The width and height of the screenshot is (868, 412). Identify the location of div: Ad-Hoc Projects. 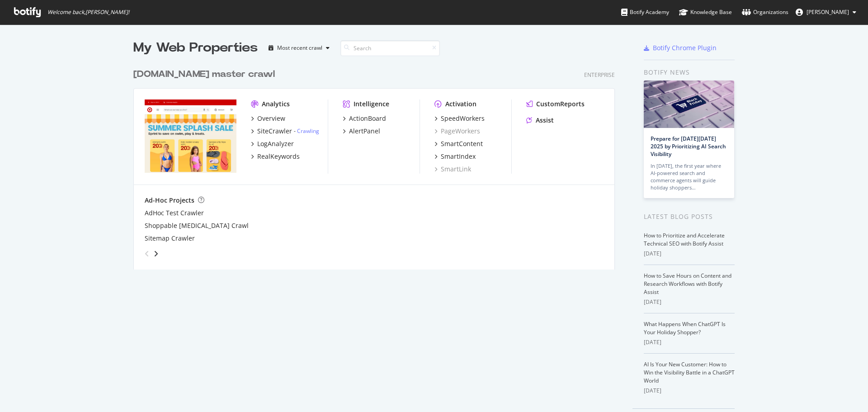
(169, 200).